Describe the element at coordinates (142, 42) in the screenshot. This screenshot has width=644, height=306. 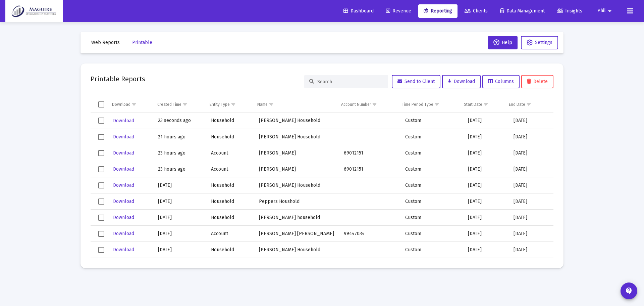
I see `span: Printable` at that location.